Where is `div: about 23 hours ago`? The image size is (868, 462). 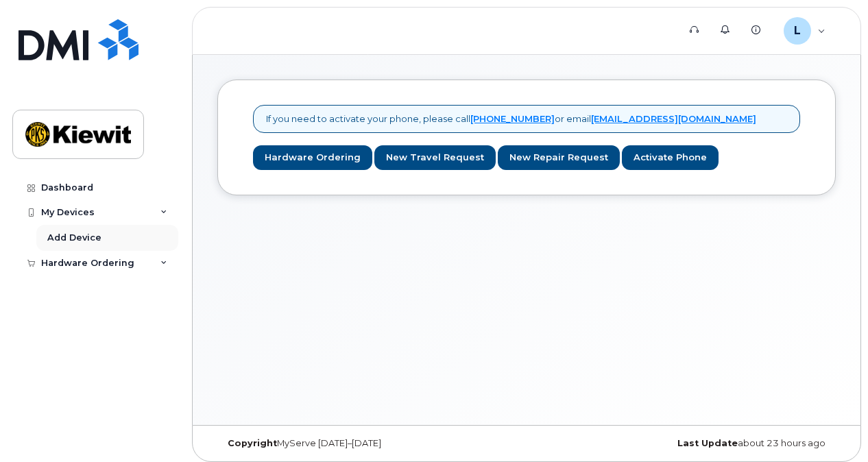
div: about 23 hours ago is located at coordinates (733, 443).